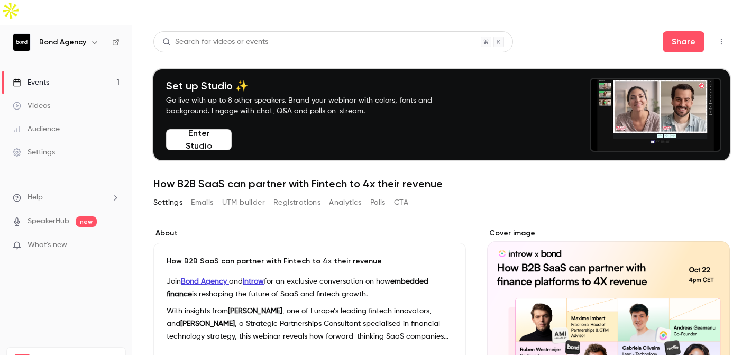 This screenshot has width=751, height=355. What do you see at coordinates (48, 221) in the screenshot?
I see `a: SpeakerHub` at bounding box center [48, 221].